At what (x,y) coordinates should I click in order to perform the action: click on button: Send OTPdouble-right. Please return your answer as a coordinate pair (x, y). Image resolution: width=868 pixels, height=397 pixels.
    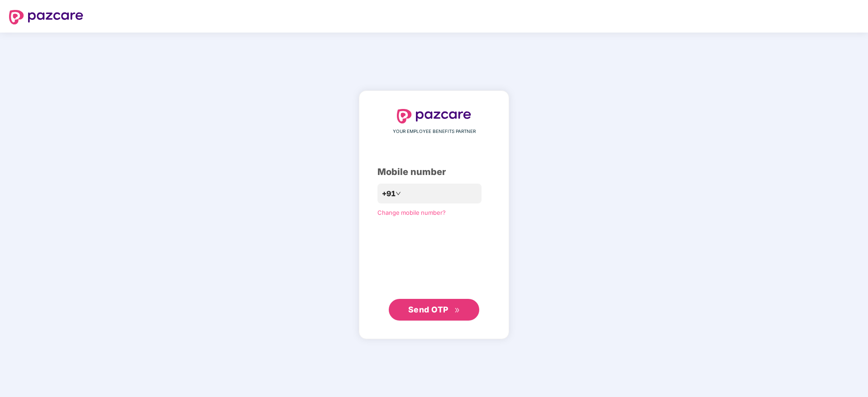
    Looking at the image, I should click on (434, 310).